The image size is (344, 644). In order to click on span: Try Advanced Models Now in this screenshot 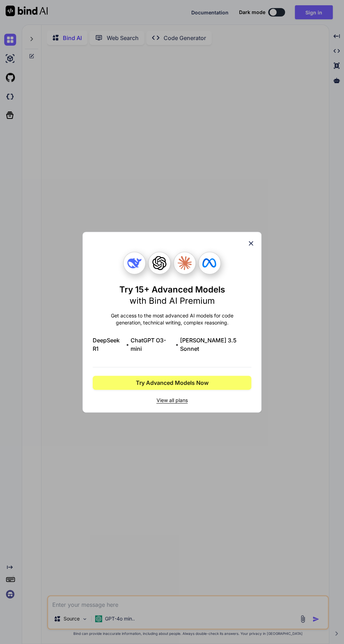, I will do `click(172, 383)`.